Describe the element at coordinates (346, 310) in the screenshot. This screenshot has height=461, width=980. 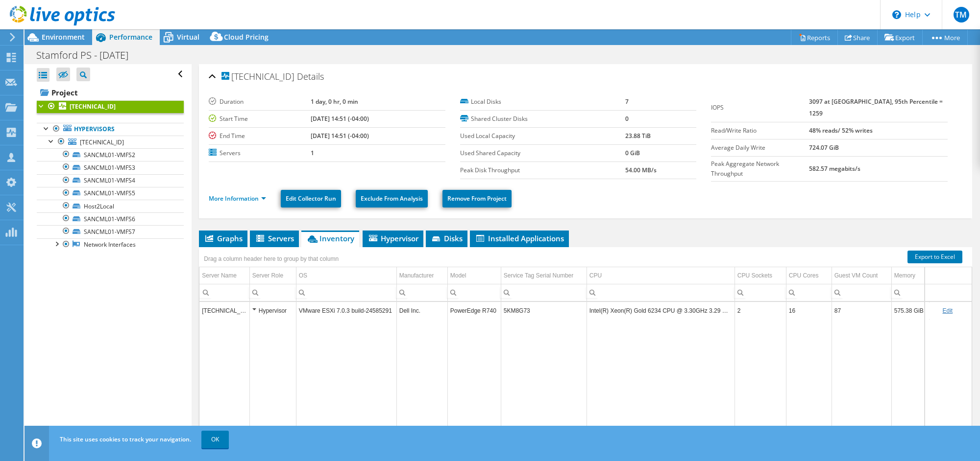
I see `td: Column OS, Value VMware ESXi 7.0.3 build-24585291` at that location.